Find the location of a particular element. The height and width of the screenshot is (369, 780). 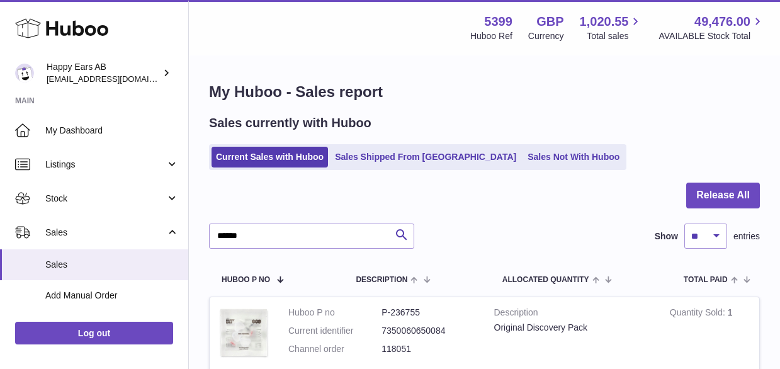

a: 49,476.00 AVAILABLE Stock Total is located at coordinates (711, 28).